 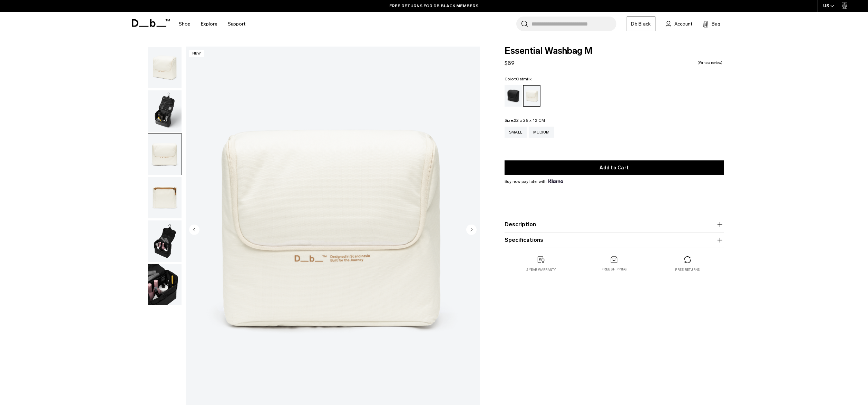 I want to click on legend: Size:, so click(x=525, y=120).